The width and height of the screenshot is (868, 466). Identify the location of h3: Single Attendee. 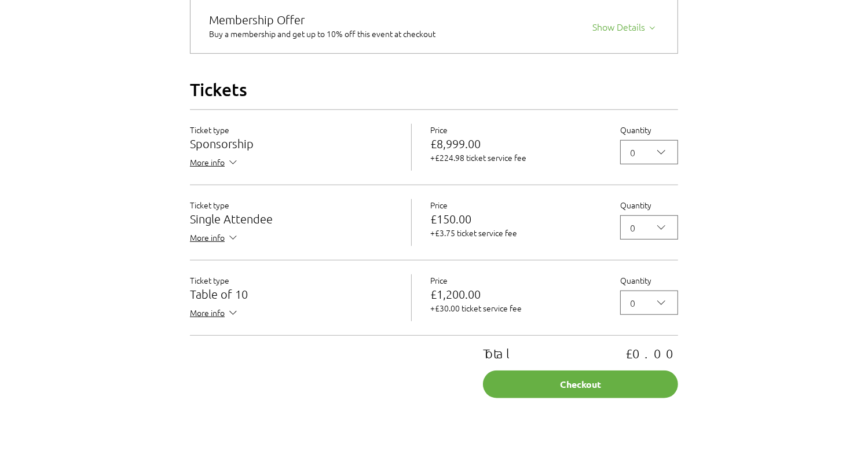
(291, 219).